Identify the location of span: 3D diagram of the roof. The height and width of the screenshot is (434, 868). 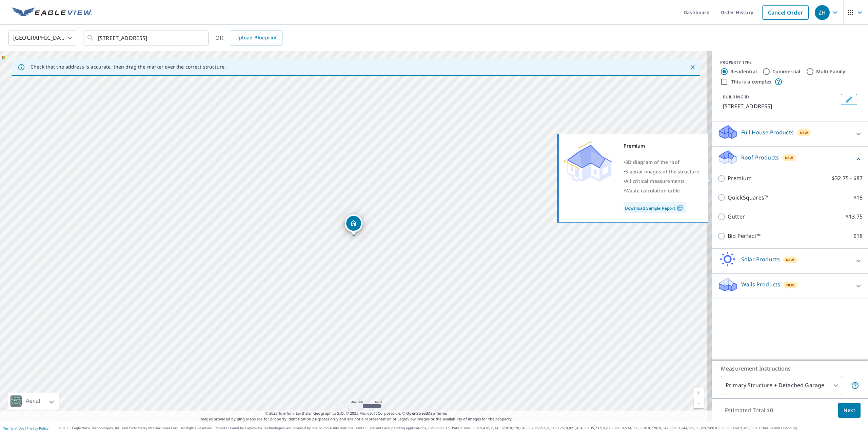
(653, 162).